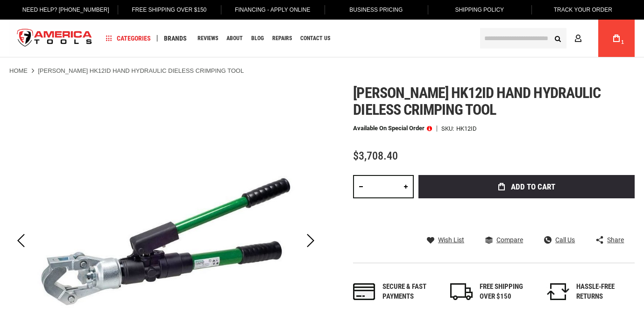  I want to click on a: Call Us, so click(560, 240).